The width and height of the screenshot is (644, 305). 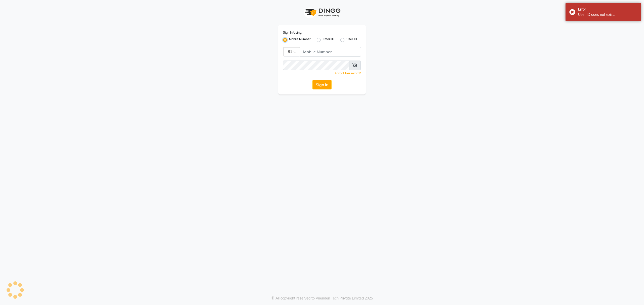 What do you see at coordinates (352, 40) in the screenshot?
I see `label: User ID` at bounding box center [352, 40].